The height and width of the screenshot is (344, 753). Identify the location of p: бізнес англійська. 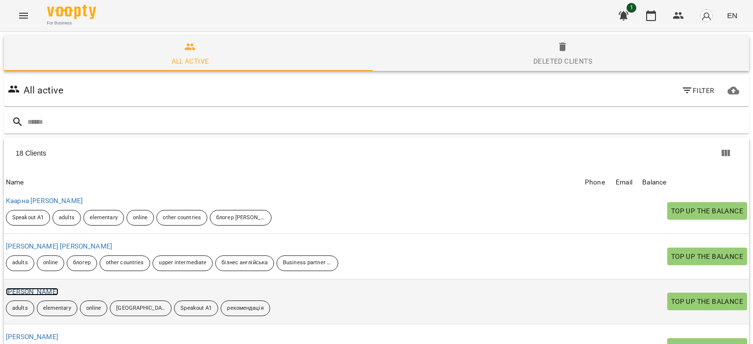
(245, 263).